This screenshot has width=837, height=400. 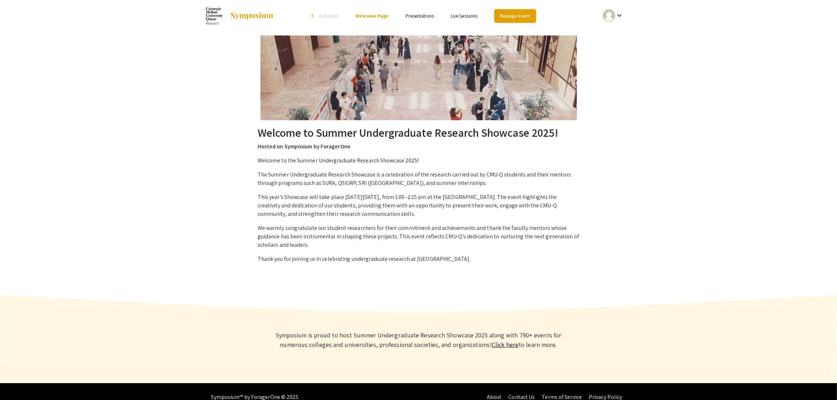 I want to click on a: Live Sessions, so click(x=464, y=16).